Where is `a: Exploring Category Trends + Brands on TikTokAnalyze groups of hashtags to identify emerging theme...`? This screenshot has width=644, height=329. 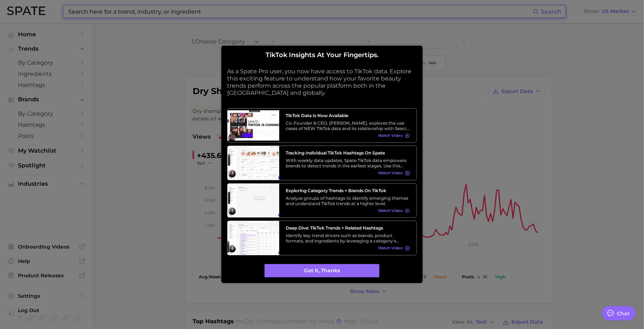
a: Exploring Category Trends + Brands on TikTokAnalyze groups of hashtags to identify emerging theme... is located at coordinates (322, 200).